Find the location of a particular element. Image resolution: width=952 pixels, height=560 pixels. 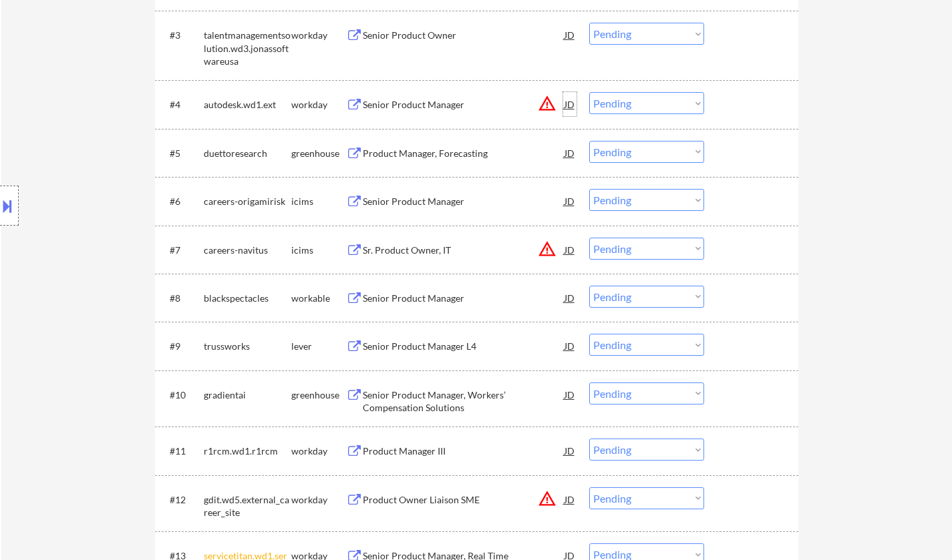

div: blackspectacles is located at coordinates (247, 298).